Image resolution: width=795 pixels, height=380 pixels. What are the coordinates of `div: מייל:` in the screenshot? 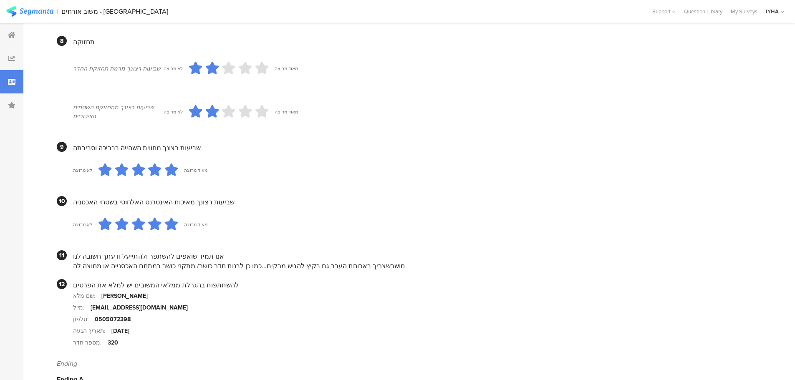 It's located at (82, 308).